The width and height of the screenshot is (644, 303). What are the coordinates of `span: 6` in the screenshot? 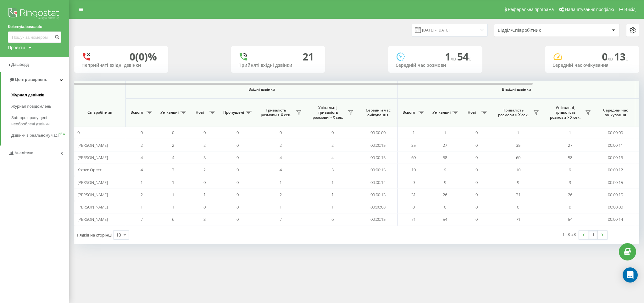 It's located at (332, 219).